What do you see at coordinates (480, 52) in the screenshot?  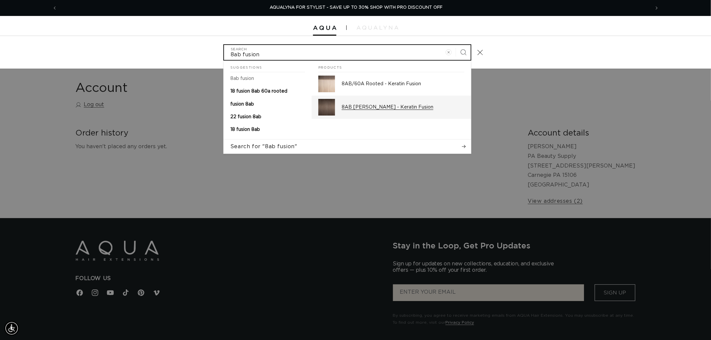 I see `button: Close` at bounding box center [480, 52].